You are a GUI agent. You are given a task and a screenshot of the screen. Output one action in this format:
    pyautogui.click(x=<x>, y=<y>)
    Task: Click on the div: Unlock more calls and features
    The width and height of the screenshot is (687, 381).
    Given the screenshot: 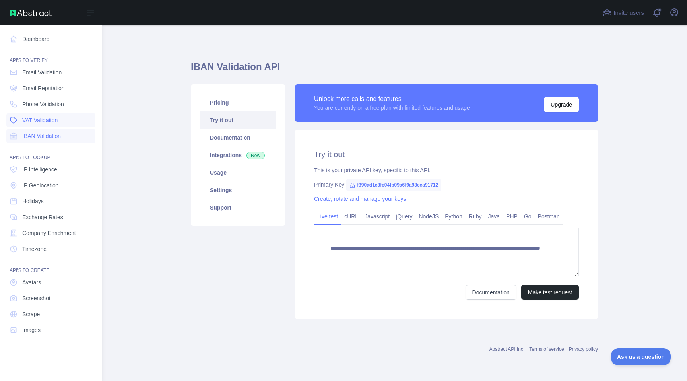 What is the action you would take?
    pyautogui.click(x=392, y=99)
    